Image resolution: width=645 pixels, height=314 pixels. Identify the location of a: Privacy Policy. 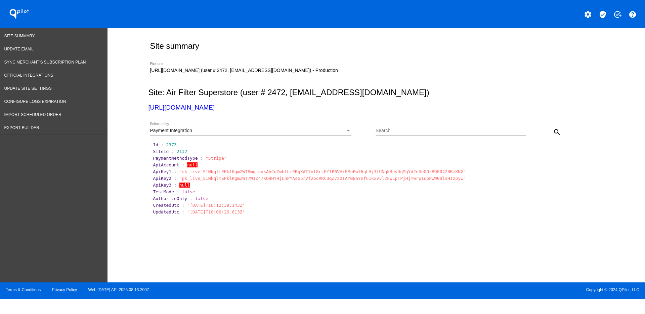
(64, 289).